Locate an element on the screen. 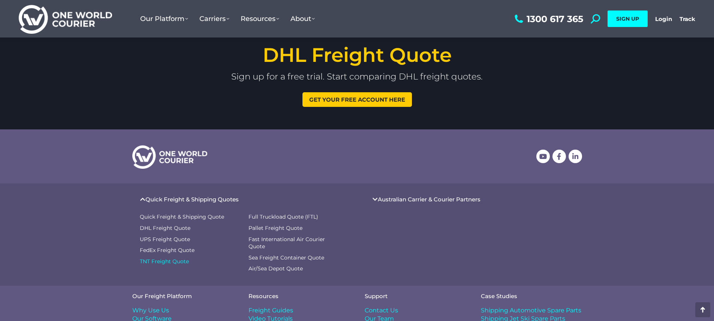  a: Full Truckload Quote (FTL) is located at coordinates (295, 217).